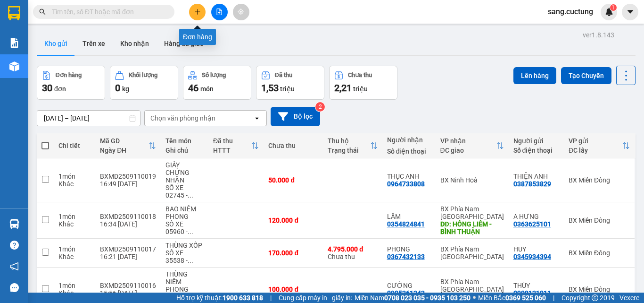 Image resolution: width=644 pixels, height=303 pixels. I want to click on span: search, so click(42, 12).